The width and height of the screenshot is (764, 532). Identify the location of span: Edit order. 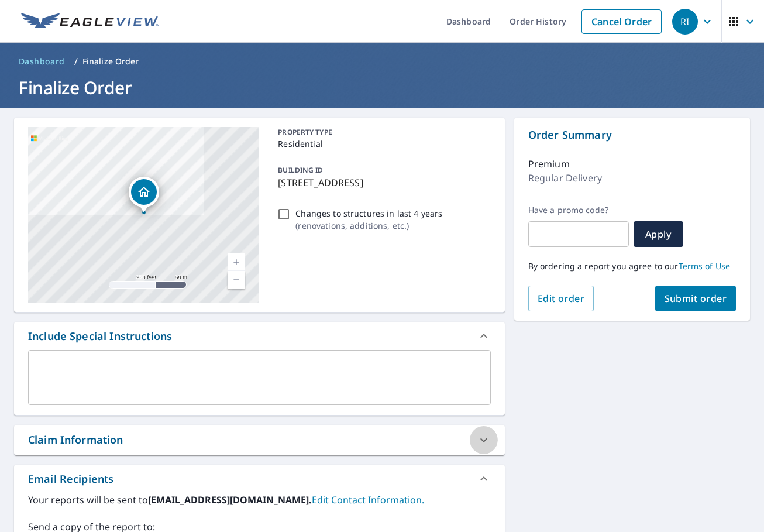
(561, 299).